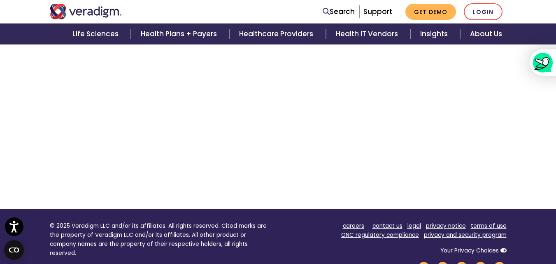 The image size is (556, 264). I want to click on p: © 2025 Veradigm LLC and/or its affiliates. All rights reserved. Cited marks are the property of V..., so click(161, 239).